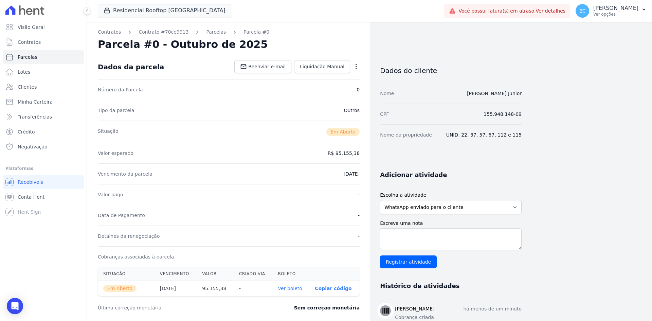 The width and height of the screenshot is (652, 321). Describe the element at coordinates (322, 67) in the screenshot. I see `span: Liquidação Manual` at that location.